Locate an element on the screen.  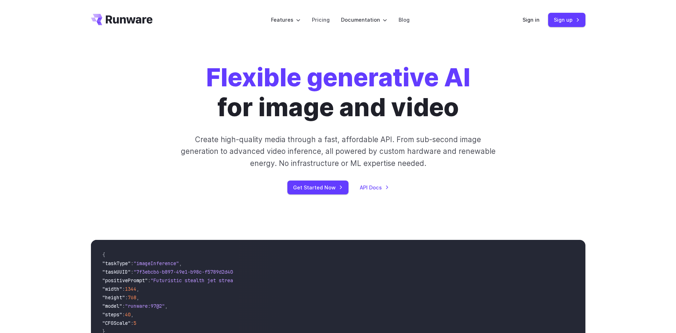
a: Get Started Now is located at coordinates (318, 187).